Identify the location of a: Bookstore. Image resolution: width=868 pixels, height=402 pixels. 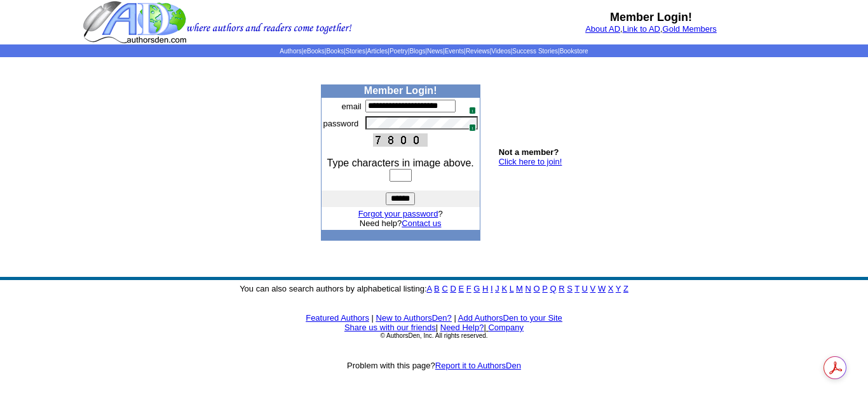
(574, 50).